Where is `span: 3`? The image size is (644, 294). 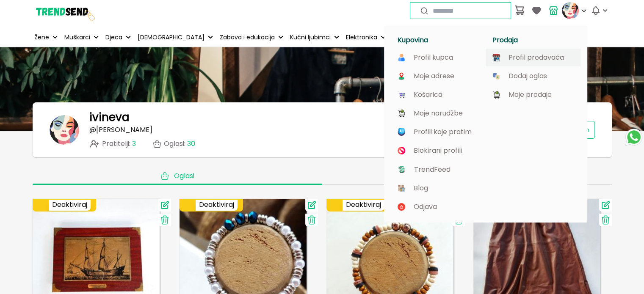 span: 3 is located at coordinates (134, 144).